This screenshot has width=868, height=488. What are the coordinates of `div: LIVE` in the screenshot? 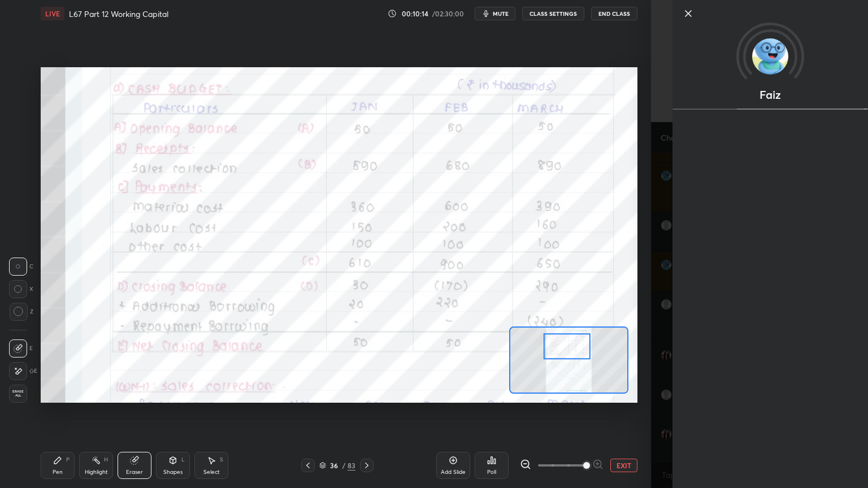 It's located at (52, 13).